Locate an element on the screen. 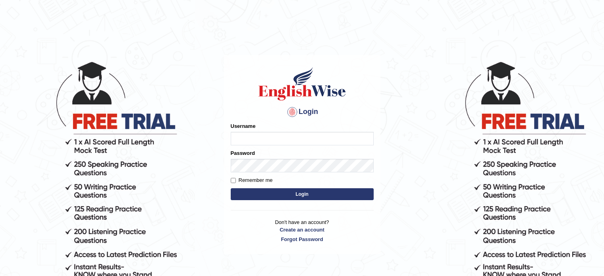 The image size is (604, 276). button: Login is located at coordinates (302, 194).